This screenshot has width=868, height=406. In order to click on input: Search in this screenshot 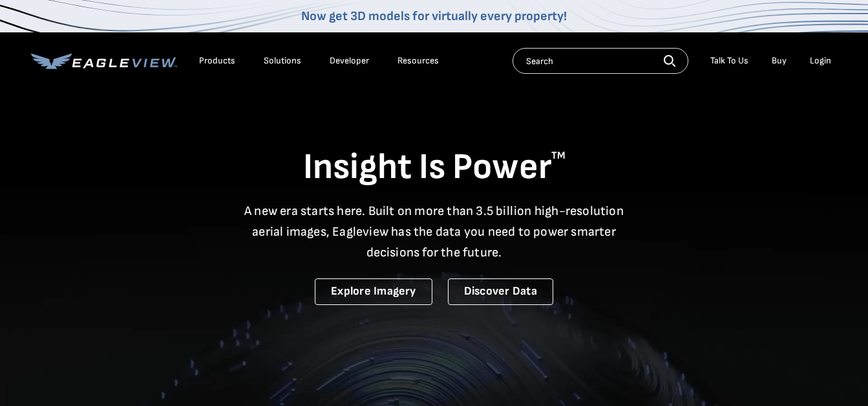, I will do `click(600, 61)`.